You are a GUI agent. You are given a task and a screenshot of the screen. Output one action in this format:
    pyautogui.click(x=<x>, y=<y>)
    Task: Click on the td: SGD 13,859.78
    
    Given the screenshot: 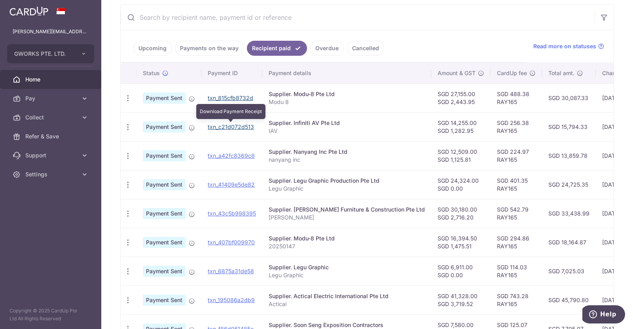 What is the action you would take?
    pyautogui.click(x=569, y=155)
    